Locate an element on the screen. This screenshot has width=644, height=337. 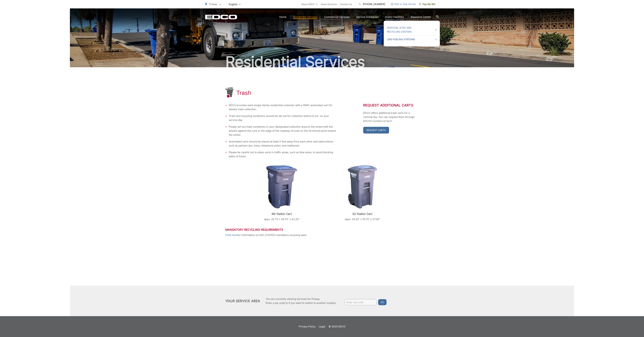
li: EDCO provides each single-family residential customer with a GRAY automated cart for weekly trash... is located at coordinates (282, 107).